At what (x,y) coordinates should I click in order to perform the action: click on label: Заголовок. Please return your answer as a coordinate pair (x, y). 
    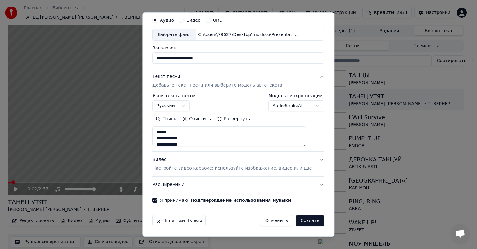
    Looking at the image, I should click on (238, 48).